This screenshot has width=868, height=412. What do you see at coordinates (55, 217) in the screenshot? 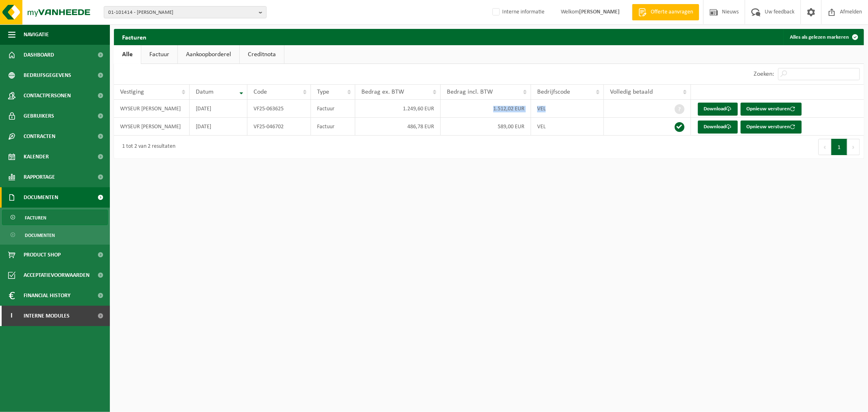
I see `a: Facturen` at bounding box center [55, 217].